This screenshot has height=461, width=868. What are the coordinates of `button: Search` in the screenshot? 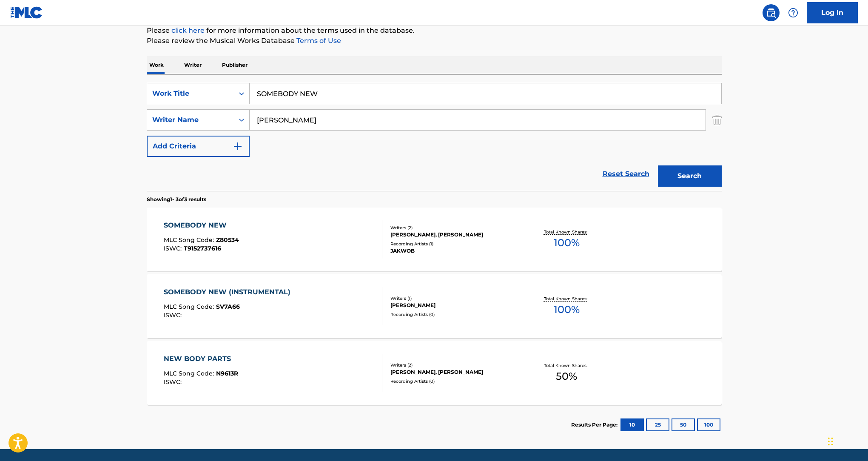 It's located at (690, 176).